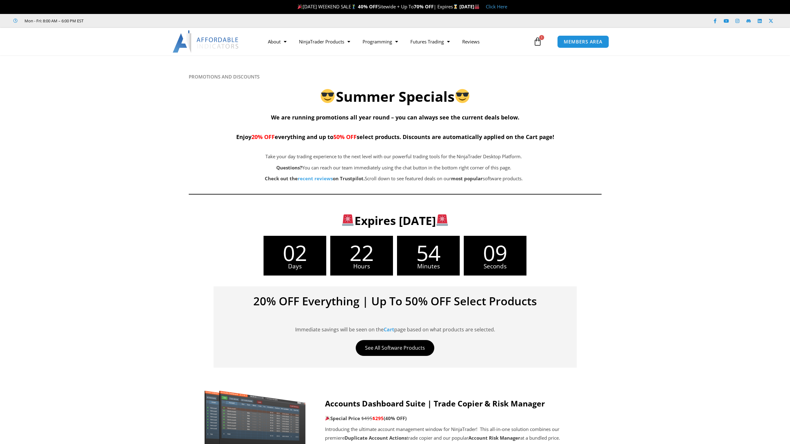 This screenshot has height=444, width=790. What do you see at coordinates (315, 178) in the screenshot?
I see `strong: Check out the on Trustpilot.` at bounding box center [315, 178].